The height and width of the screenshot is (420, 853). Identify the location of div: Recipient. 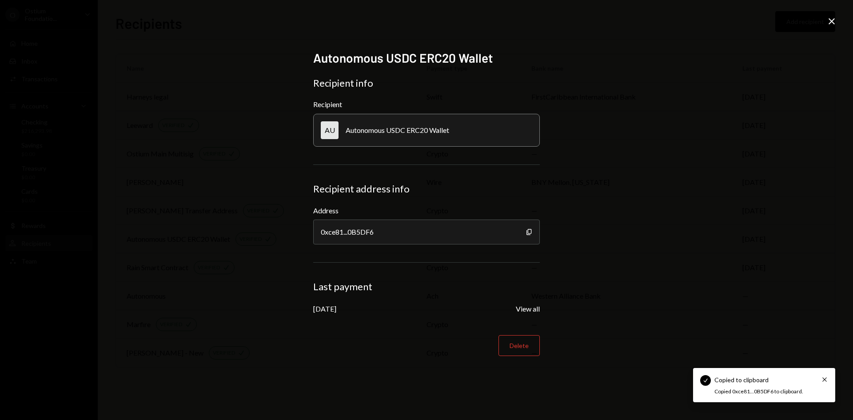
(427, 104).